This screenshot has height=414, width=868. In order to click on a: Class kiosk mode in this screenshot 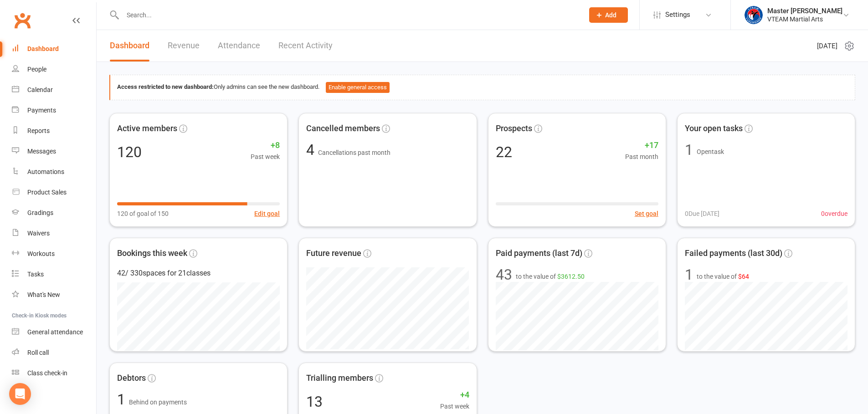, I will do `click(53, 373)`.